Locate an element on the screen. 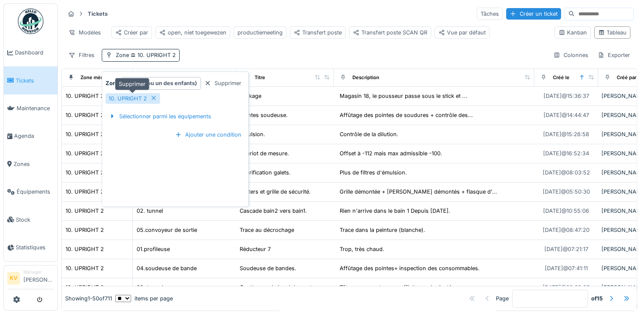 The width and height of the screenshot is (644, 314). div: Tableau is located at coordinates (612, 33).